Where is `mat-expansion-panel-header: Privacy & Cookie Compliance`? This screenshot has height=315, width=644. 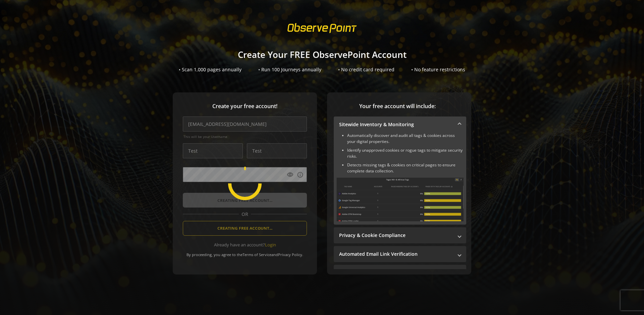 mat-expansion-panel-header: Privacy & Cookie Compliance is located at coordinates (399, 236).